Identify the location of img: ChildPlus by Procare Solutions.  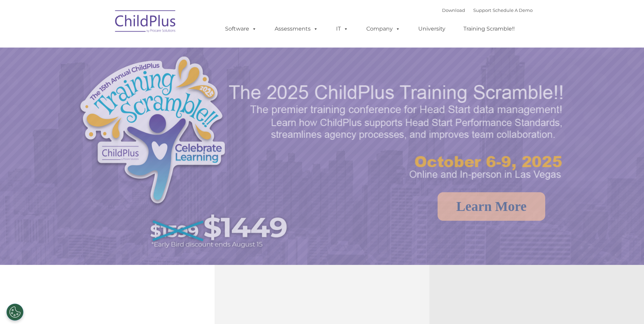
(146, 23).